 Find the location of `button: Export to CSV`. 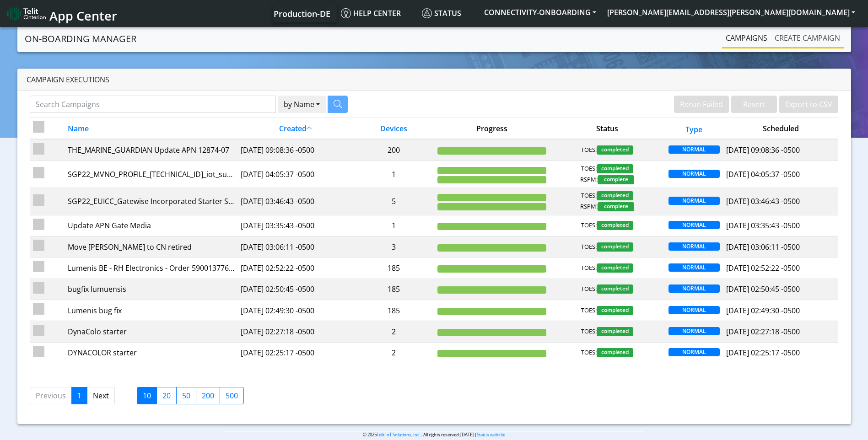

button: Export to CSV is located at coordinates (809, 104).